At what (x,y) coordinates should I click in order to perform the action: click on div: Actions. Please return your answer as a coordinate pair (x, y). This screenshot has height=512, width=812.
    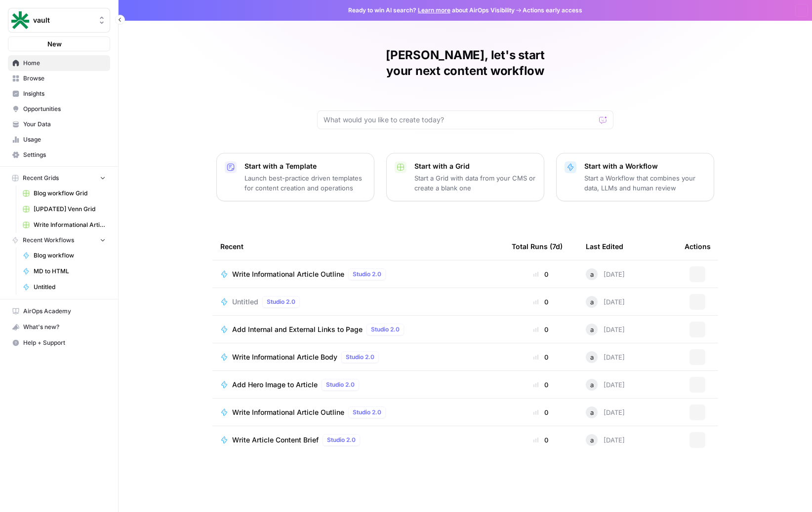
    Looking at the image, I should click on (697, 246).